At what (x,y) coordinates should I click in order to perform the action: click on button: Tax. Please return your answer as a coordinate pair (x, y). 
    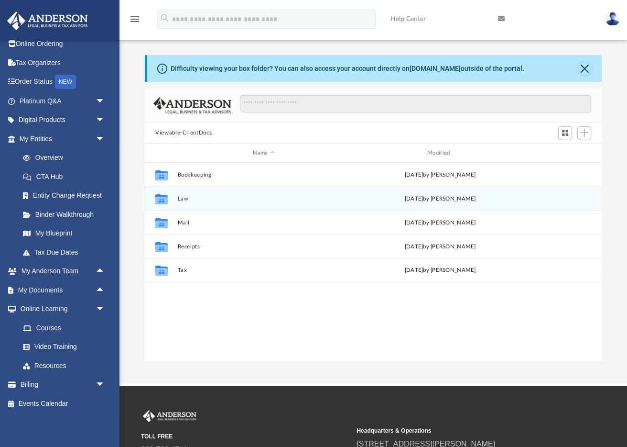
    Looking at the image, I should click on (264, 270).